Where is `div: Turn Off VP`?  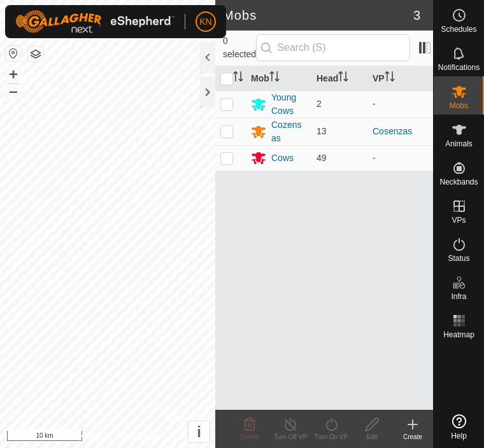
div: Turn Off VP is located at coordinates (290, 437).